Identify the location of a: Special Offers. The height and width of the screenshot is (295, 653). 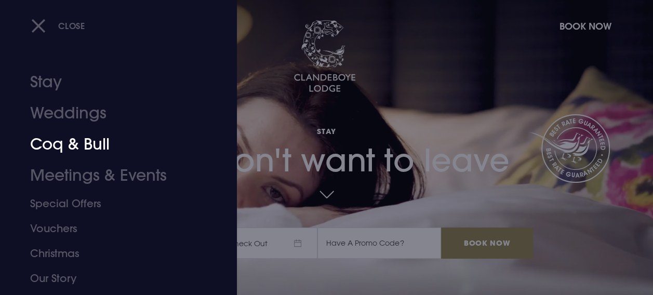
(111, 204).